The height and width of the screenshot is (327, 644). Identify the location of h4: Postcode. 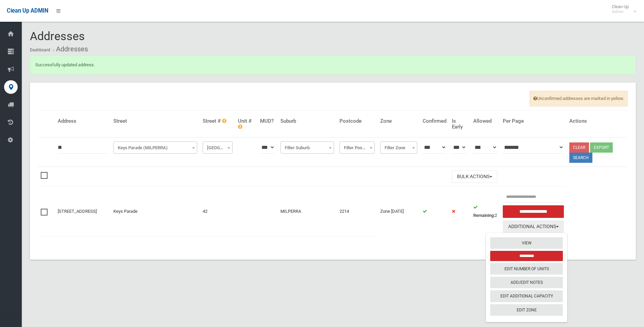
(357, 121).